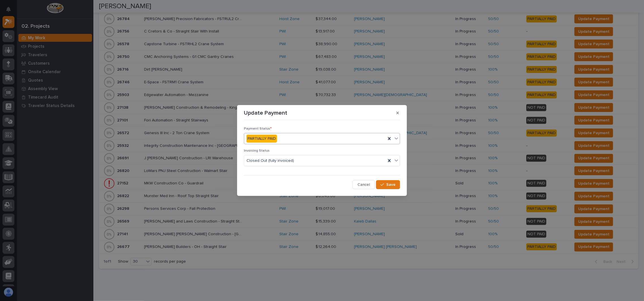  What do you see at coordinates (391, 185) in the screenshot?
I see `span: Save` at bounding box center [391, 185].